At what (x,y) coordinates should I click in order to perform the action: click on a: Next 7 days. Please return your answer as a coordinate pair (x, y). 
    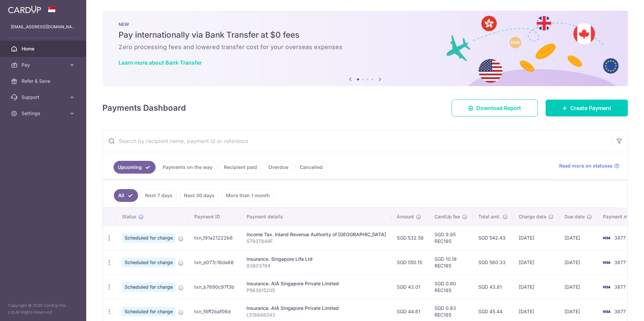
    Looking at the image, I should click on (159, 195).